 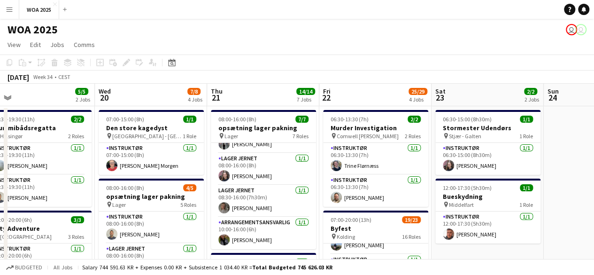 What do you see at coordinates (57, 45) in the screenshot?
I see `a: Jobs` at bounding box center [57, 45].